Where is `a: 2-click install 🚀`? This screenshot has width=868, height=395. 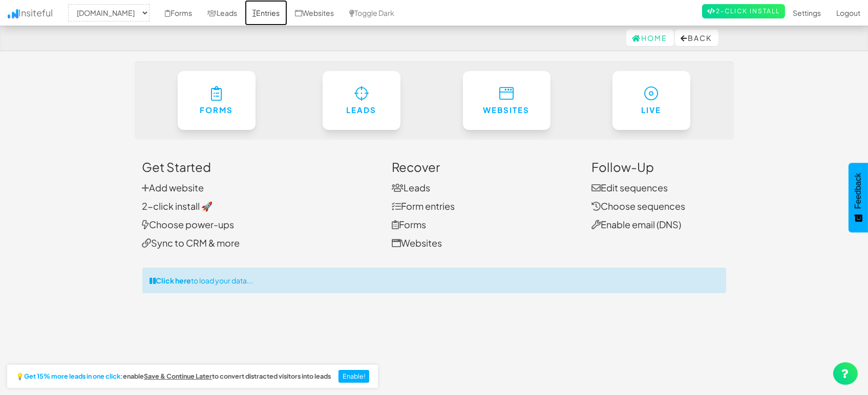 a: 2-click install 🚀 is located at coordinates (178, 206).